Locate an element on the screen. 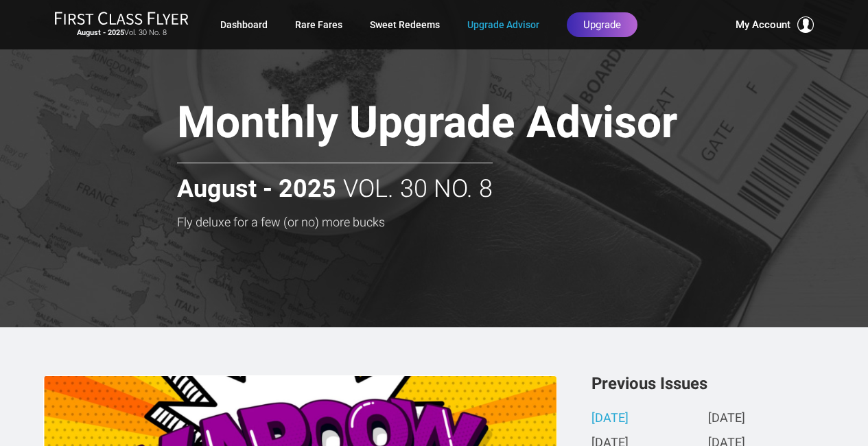 This screenshot has height=446, width=868. a: Dashboard is located at coordinates (244, 25).